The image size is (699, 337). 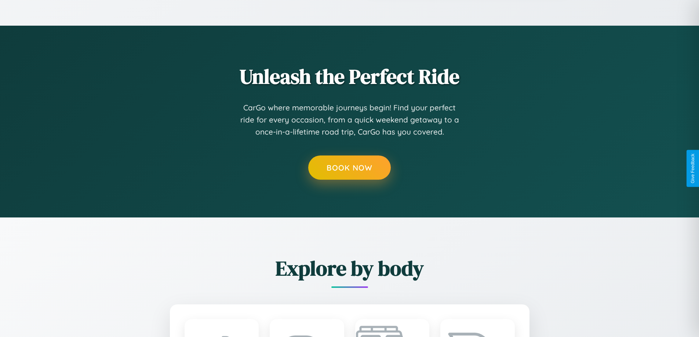 What do you see at coordinates (350, 268) in the screenshot?
I see `h2: Explore by body` at bounding box center [350, 268].